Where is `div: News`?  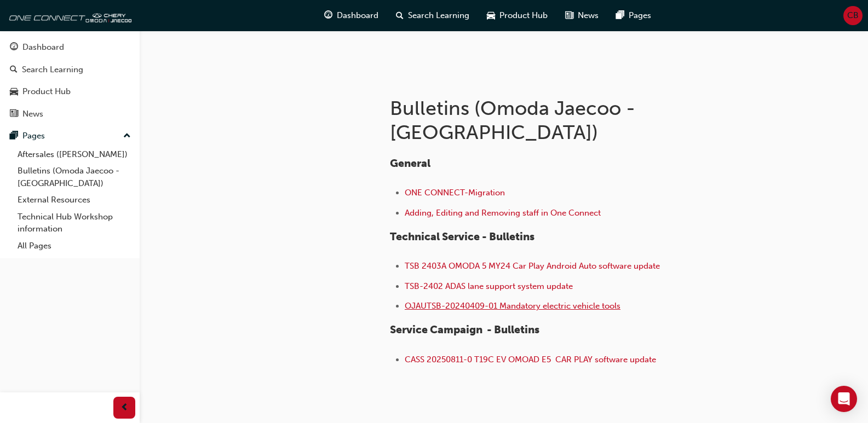
div: News is located at coordinates (33, 114).